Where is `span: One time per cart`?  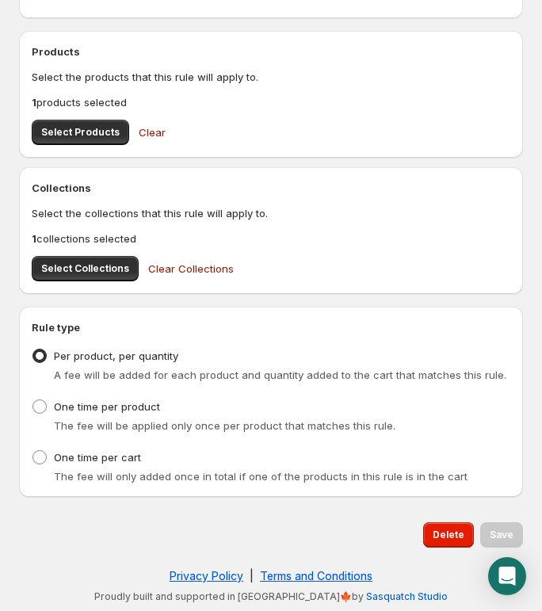
span: One time per cart is located at coordinates (98, 457).